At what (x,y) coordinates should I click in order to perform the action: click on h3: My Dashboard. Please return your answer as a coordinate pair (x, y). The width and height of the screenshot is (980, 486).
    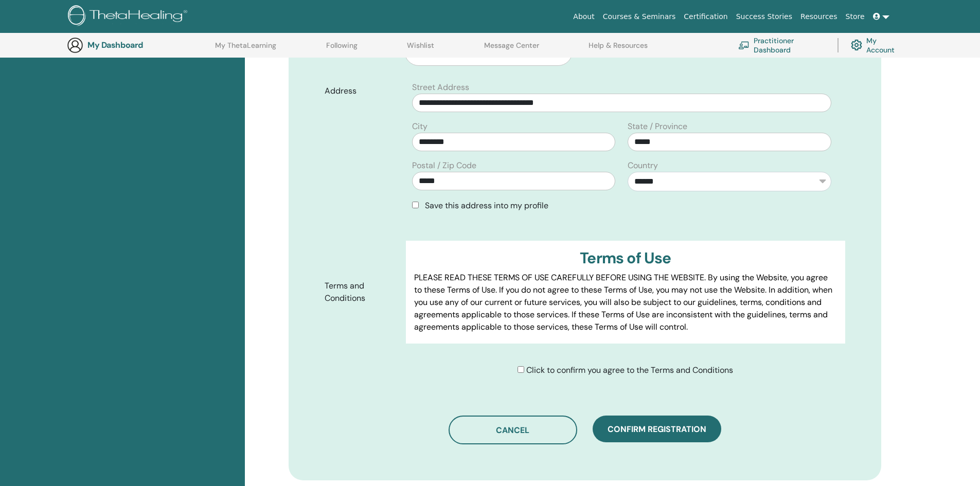
    Looking at the image, I should click on (139, 45).